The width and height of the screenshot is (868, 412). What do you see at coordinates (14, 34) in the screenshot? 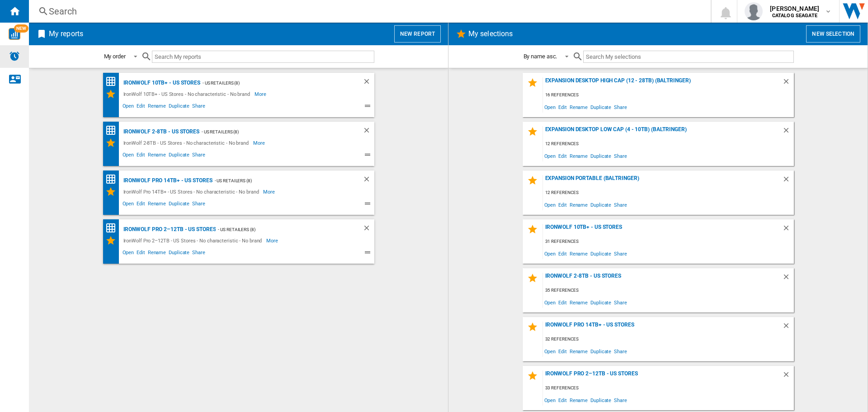
I see `img: wise-card.svg` at bounding box center [14, 34].